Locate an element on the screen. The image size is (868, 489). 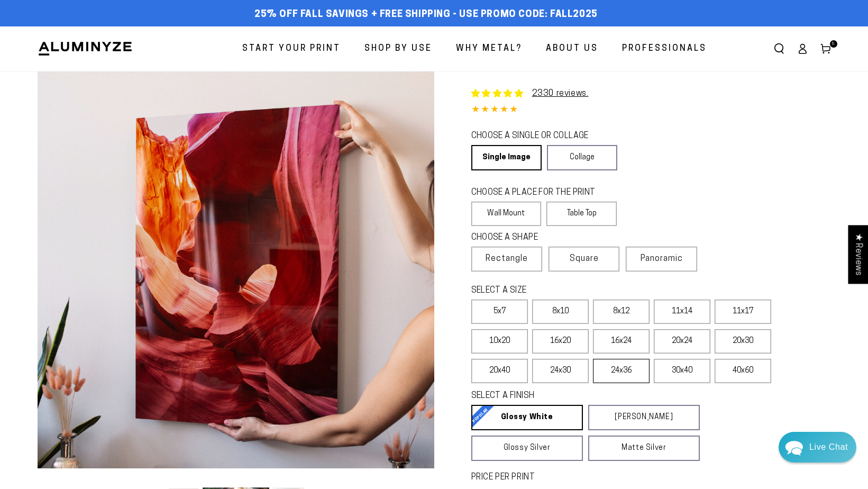
label: 30x40 is located at coordinates (682, 371).